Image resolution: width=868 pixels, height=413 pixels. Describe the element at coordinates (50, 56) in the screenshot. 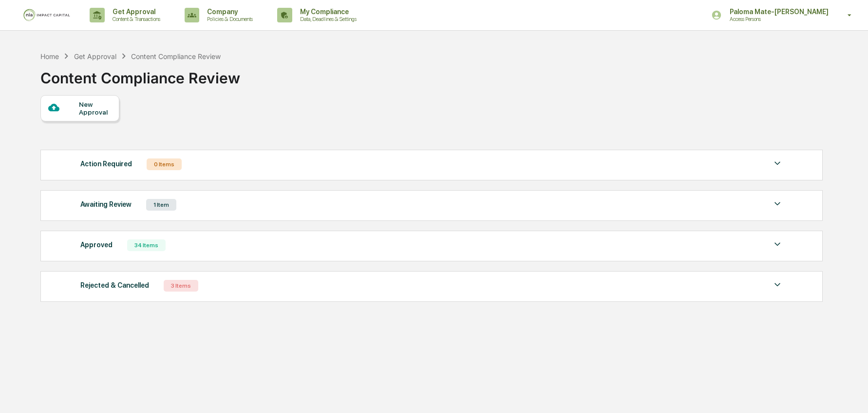

I see `div: Home` at that location.